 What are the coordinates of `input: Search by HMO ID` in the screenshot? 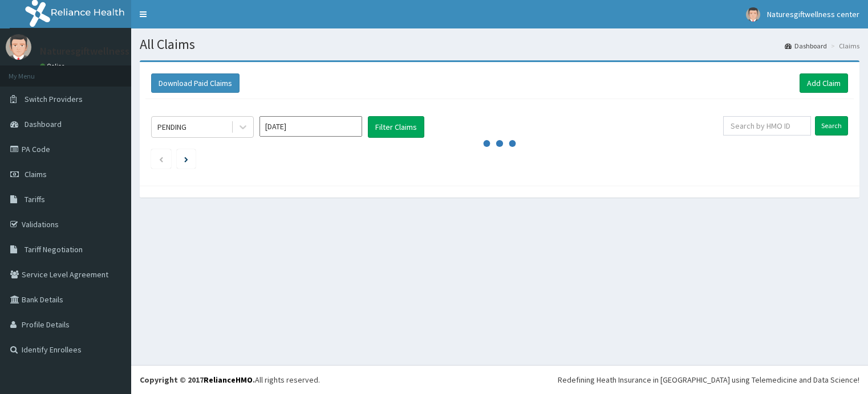 It's located at (767, 126).